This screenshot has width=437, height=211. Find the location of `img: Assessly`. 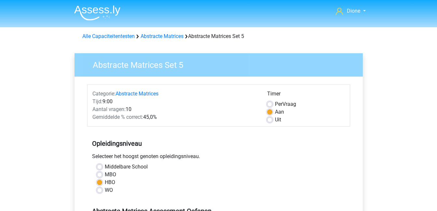

img: Assessly is located at coordinates (97, 13).